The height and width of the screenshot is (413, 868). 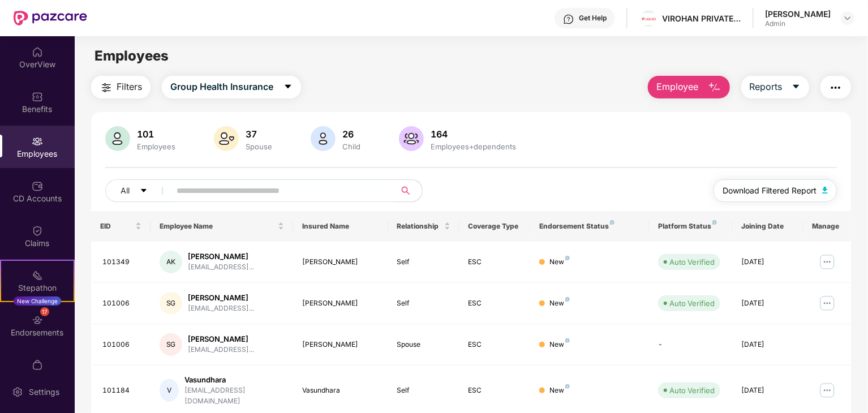 I want to click on th: Insured Name, so click(x=341, y=227).